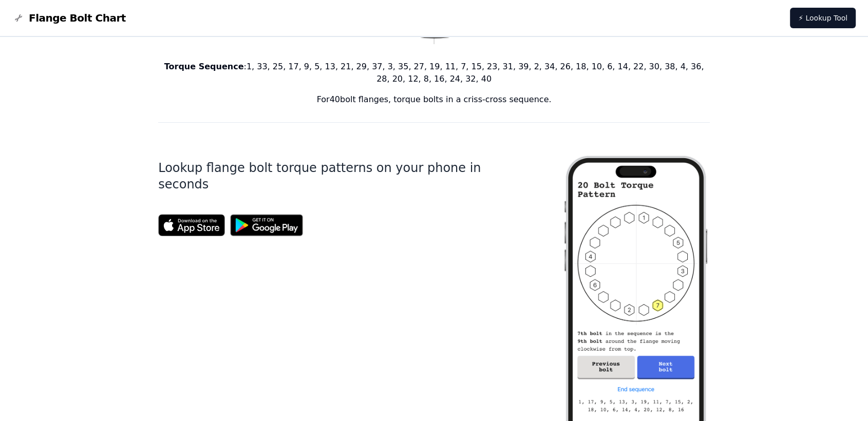 This screenshot has width=868, height=421. I want to click on p: : 1, 33, 25, 17, 9, 5, 13, 21, 29, 37, 3, 35, 27, 19, 11, 7, 15, 23, 31, 39, 2, 34, 26, 18, 10, 6..., so click(434, 73).